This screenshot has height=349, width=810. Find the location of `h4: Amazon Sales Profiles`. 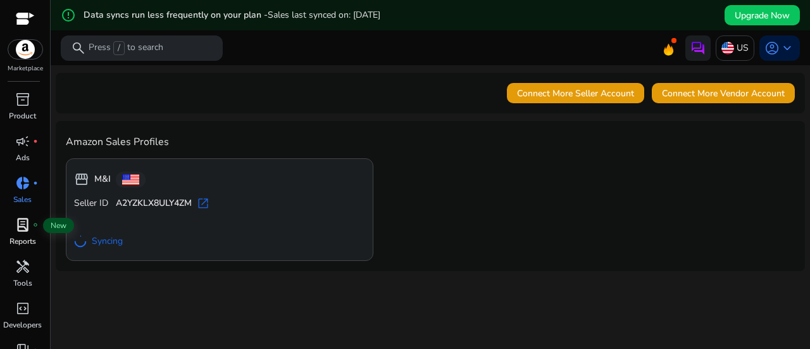

h4: Amazon Sales Profiles is located at coordinates (431, 142).